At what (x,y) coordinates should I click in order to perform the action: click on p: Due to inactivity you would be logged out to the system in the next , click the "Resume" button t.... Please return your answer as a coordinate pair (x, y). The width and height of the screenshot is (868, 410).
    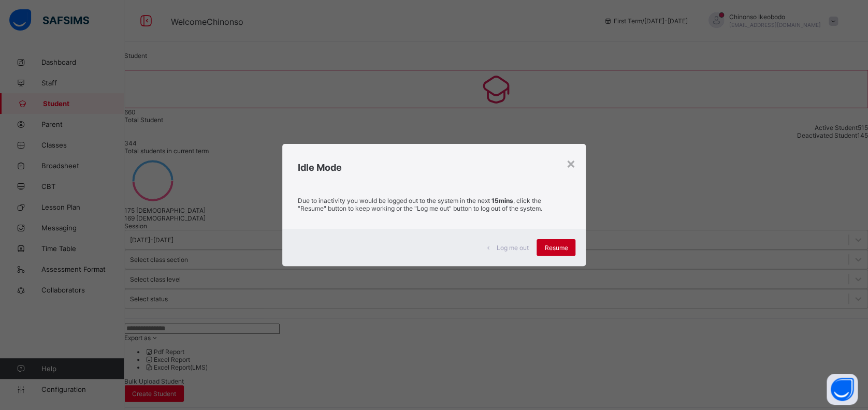
    Looking at the image, I should click on (434, 205).